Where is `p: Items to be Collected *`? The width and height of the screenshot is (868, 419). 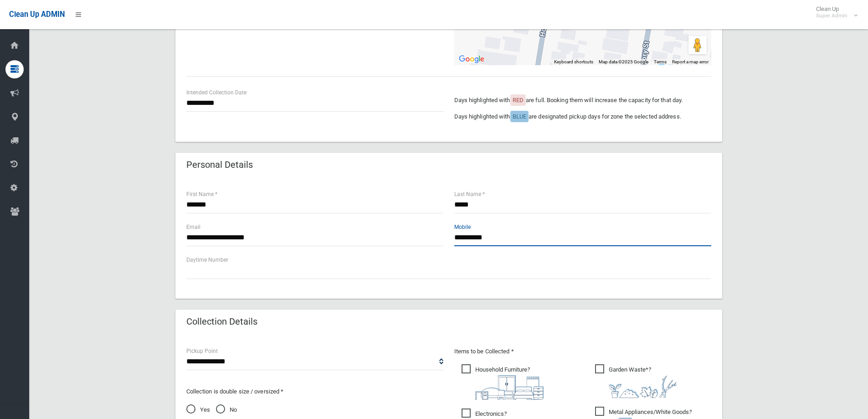 p: Items to be Collected * is located at coordinates (583, 351).